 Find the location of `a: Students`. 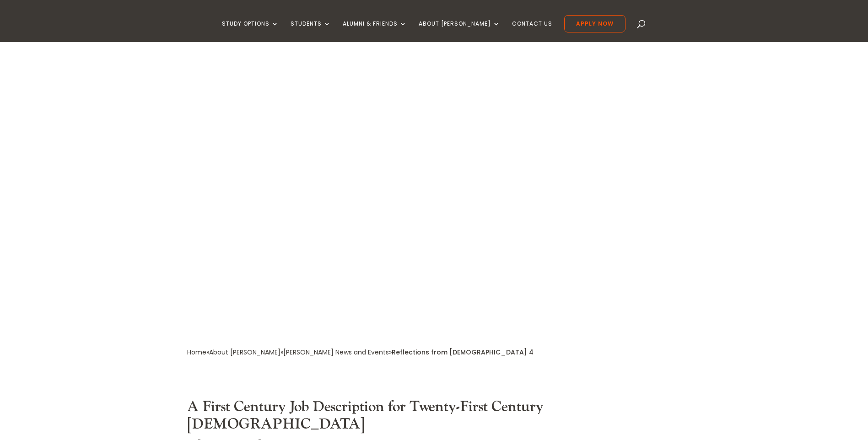

a: Students is located at coordinates (311, 31).